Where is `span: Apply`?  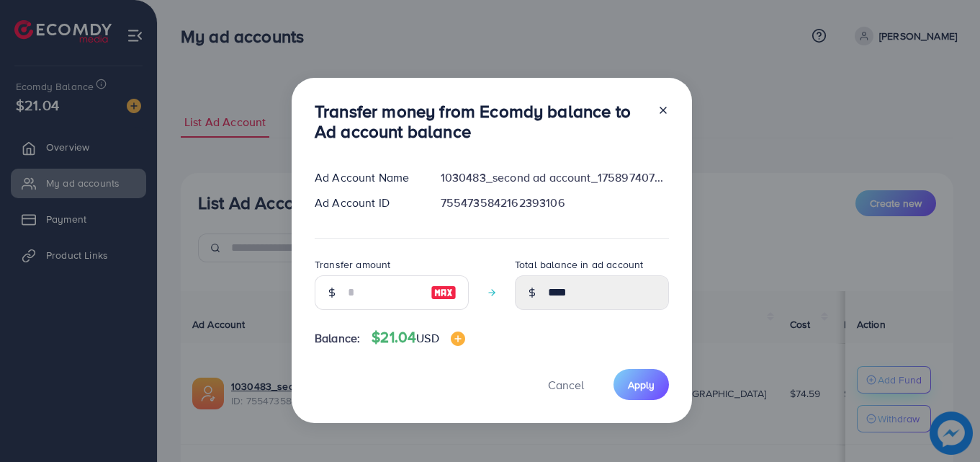 span: Apply is located at coordinates (641, 385).